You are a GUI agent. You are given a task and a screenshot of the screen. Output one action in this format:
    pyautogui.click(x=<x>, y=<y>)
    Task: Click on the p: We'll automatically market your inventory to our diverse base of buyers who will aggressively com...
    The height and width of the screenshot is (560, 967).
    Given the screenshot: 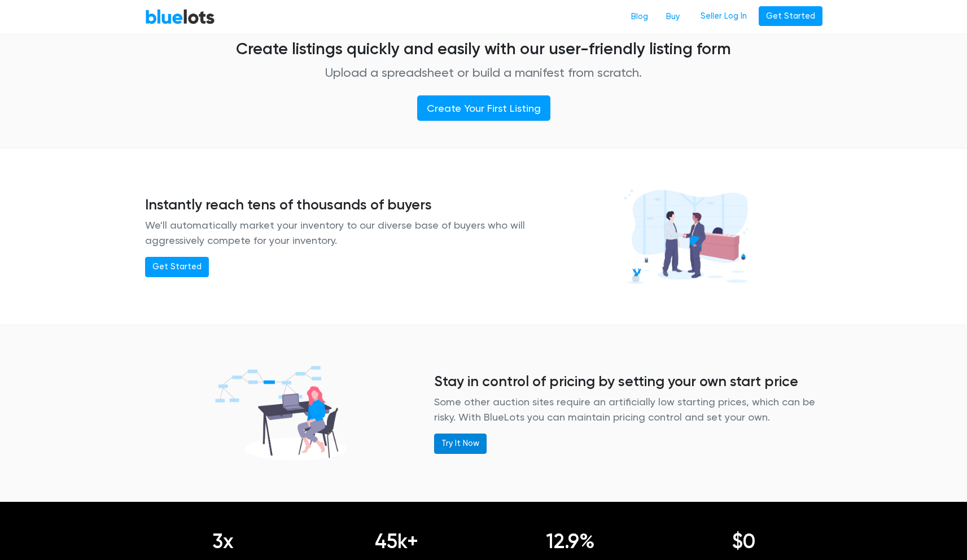 What is the action you would take?
    pyautogui.click(x=339, y=233)
    